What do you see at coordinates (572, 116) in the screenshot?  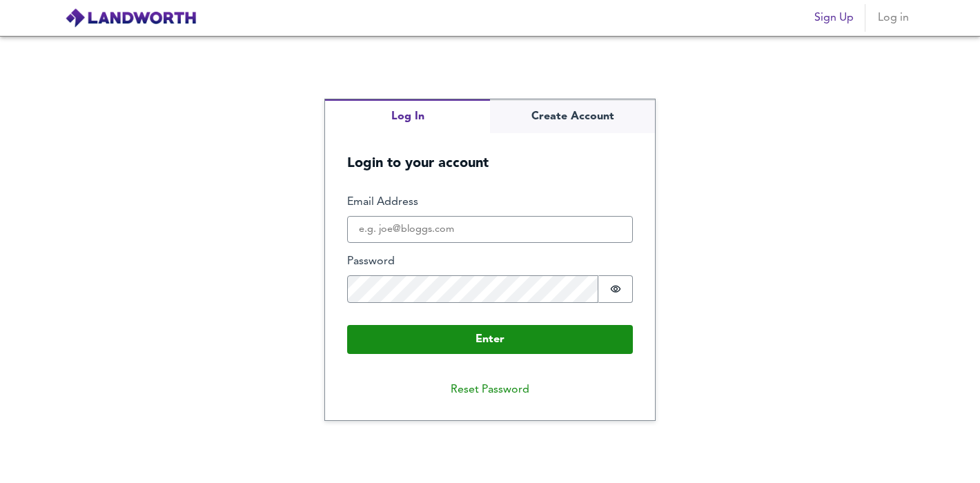 I see `button: Create Account` at bounding box center [572, 116].